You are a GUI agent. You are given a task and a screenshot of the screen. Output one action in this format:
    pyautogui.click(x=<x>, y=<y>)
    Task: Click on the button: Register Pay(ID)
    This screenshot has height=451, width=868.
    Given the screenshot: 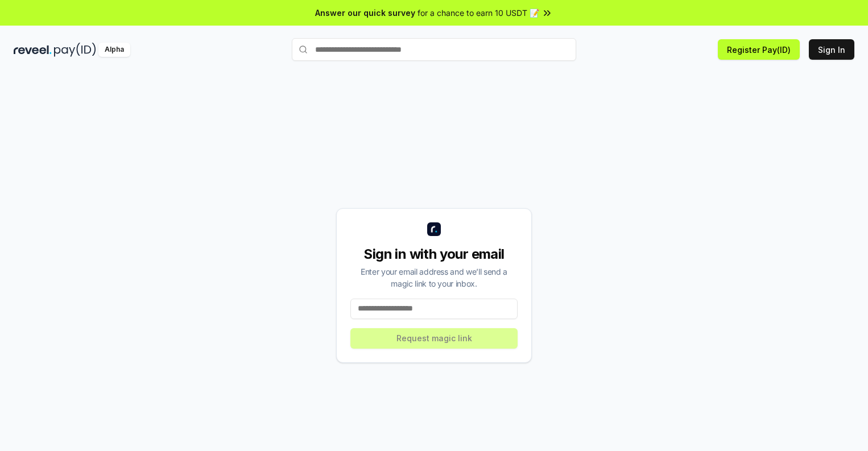 What is the action you would take?
    pyautogui.click(x=759, y=50)
    